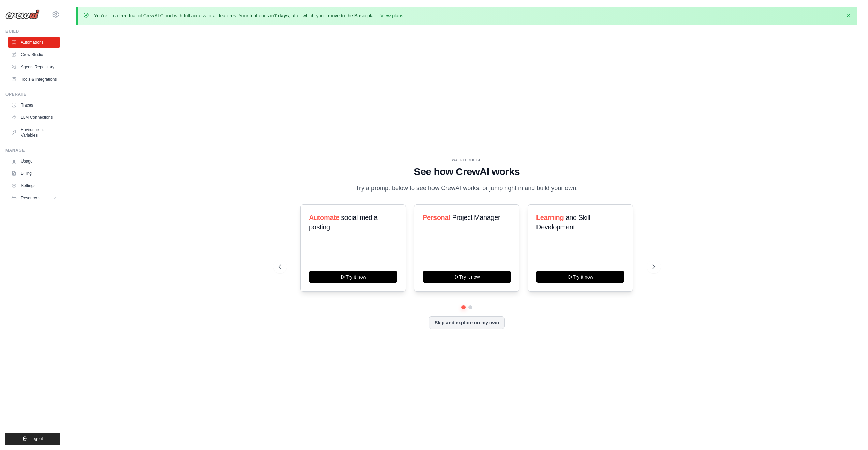 The width and height of the screenshot is (868, 450). Describe the element at coordinates (34, 173) in the screenshot. I see `a: Billing` at that location.